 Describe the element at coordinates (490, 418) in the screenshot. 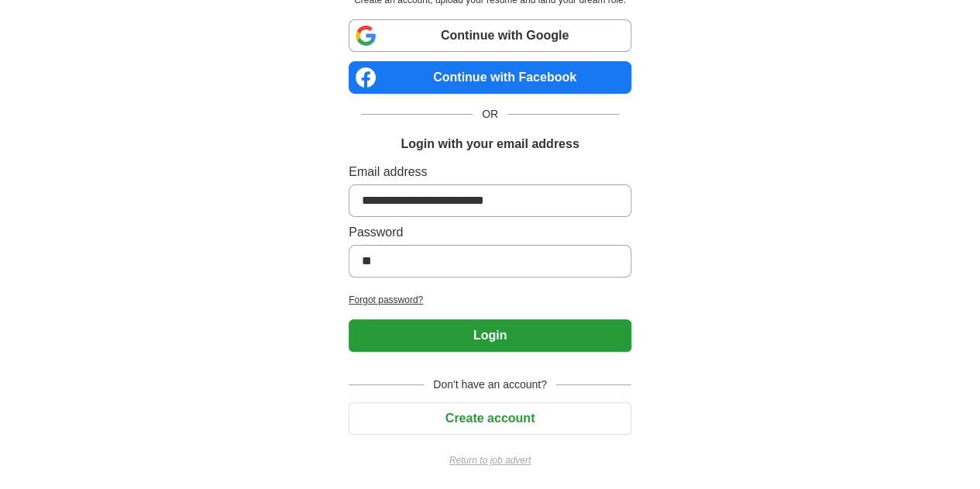

I see `a: Create account` at that location.